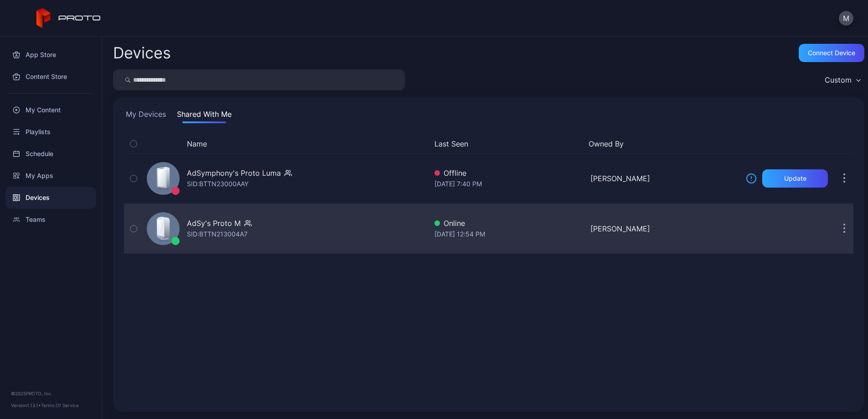  What do you see at coordinates (26, 405) in the screenshot?
I see `span: Version 1.13.1 •` at bounding box center [26, 405].